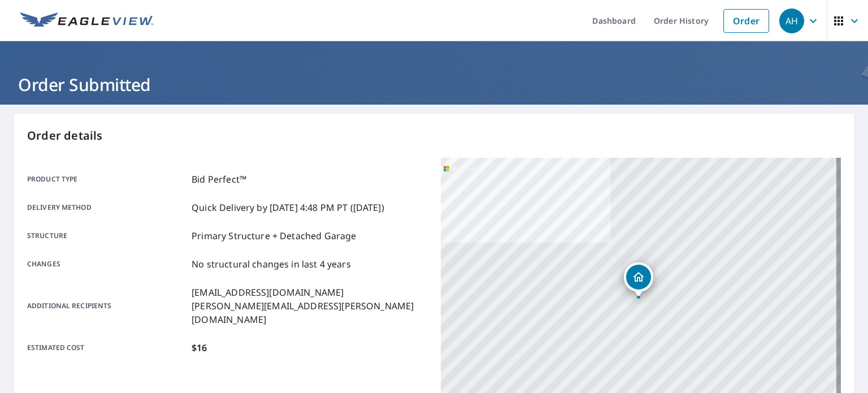  I want to click on a: Order, so click(746, 21).